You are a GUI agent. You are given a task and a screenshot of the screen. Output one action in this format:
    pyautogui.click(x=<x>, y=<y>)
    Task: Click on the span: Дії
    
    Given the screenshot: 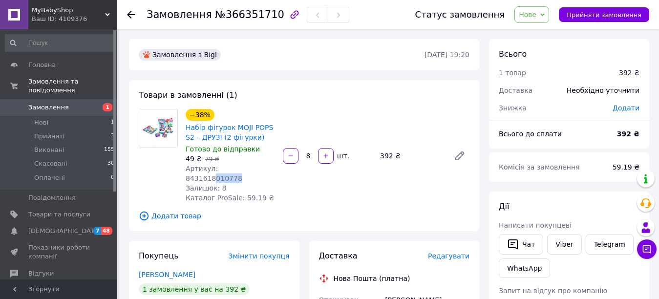 What is the action you would take?
    pyautogui.click(x=504, y=206)
    